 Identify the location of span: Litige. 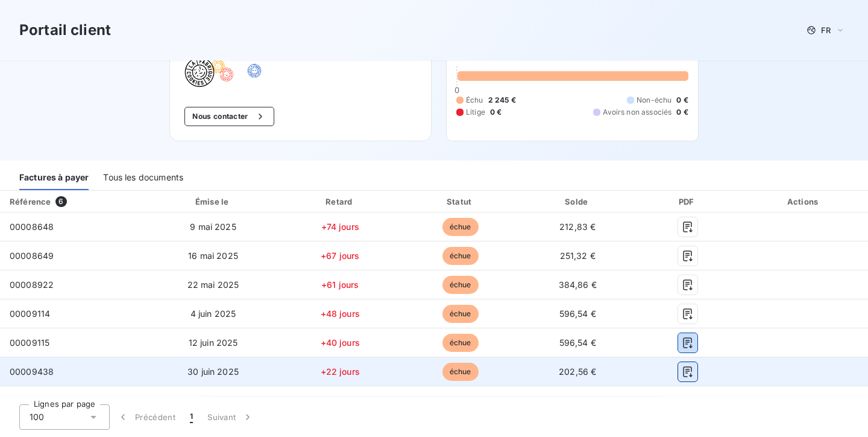
(475, 112).